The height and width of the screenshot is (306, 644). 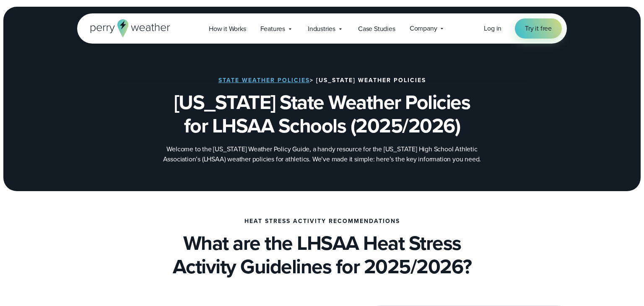 What do you see at coordinates (538, 28) in the screenshot?
I see `span: Try it free` at bounding box center [538, 28].